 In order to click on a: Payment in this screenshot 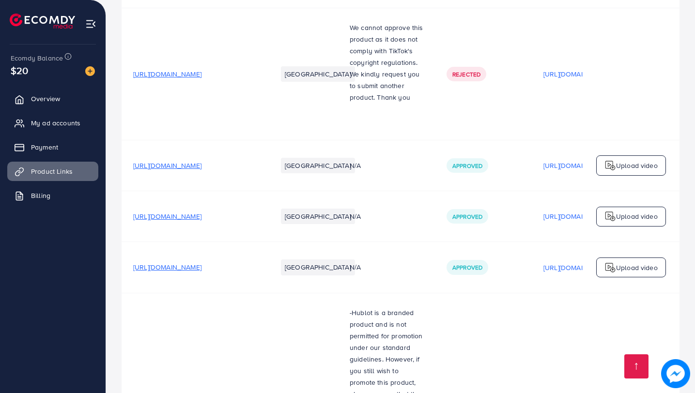, I will do `click(53, 147)`.